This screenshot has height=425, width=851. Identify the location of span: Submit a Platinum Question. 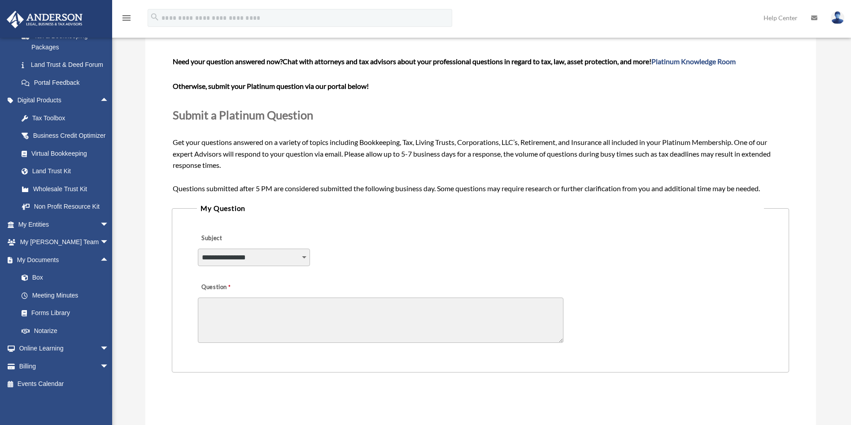
(243, 115).